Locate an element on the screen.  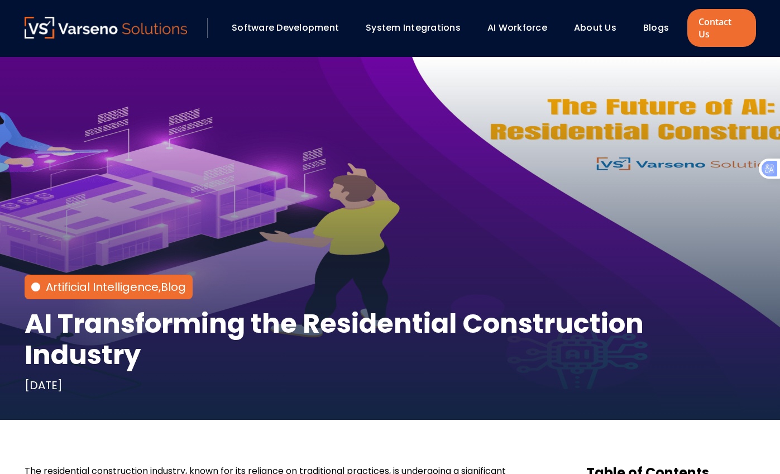
a: Software Development is located at coordinates (285, 27).